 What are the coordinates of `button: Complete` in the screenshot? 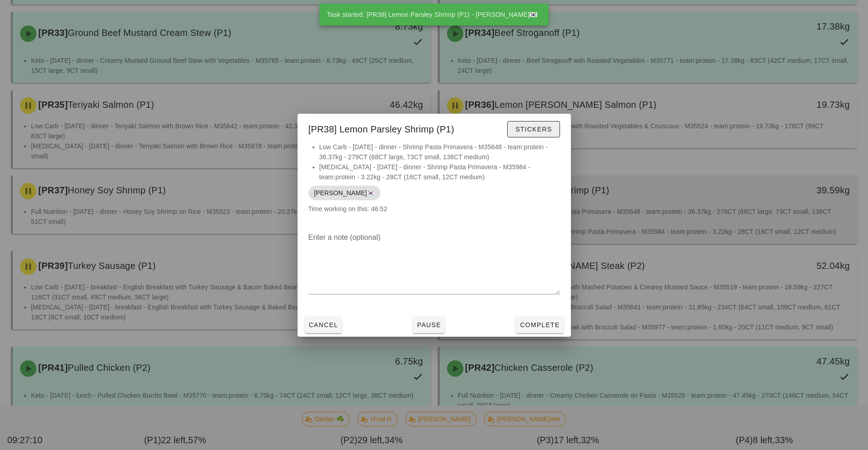 It's located at (540, 325).